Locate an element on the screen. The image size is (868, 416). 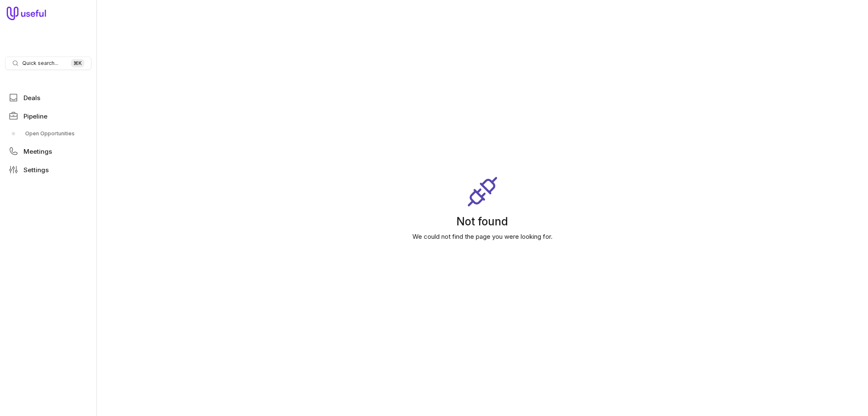
a: Deals is located at coordinates (48, 98).